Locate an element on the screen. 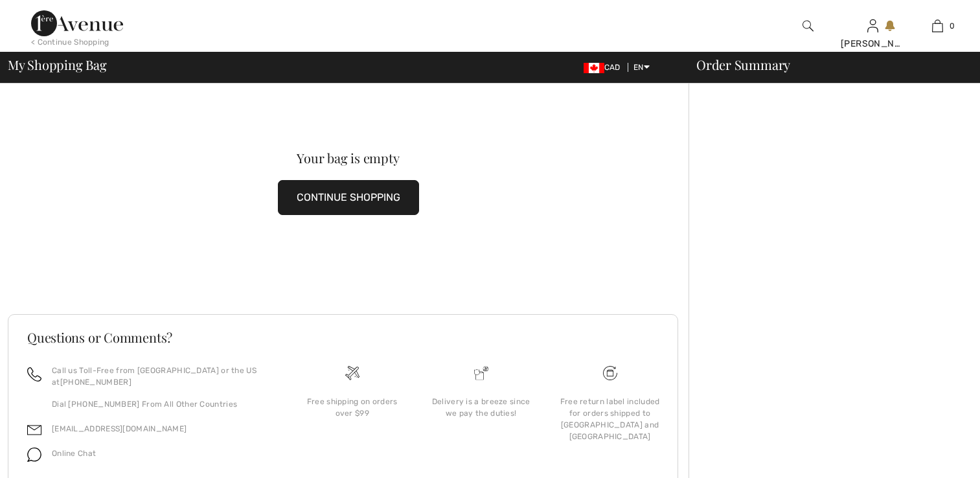 Image resolution: width=980 pixels, height=478 pixels. a: 0 is located at coordinates (938, 26).